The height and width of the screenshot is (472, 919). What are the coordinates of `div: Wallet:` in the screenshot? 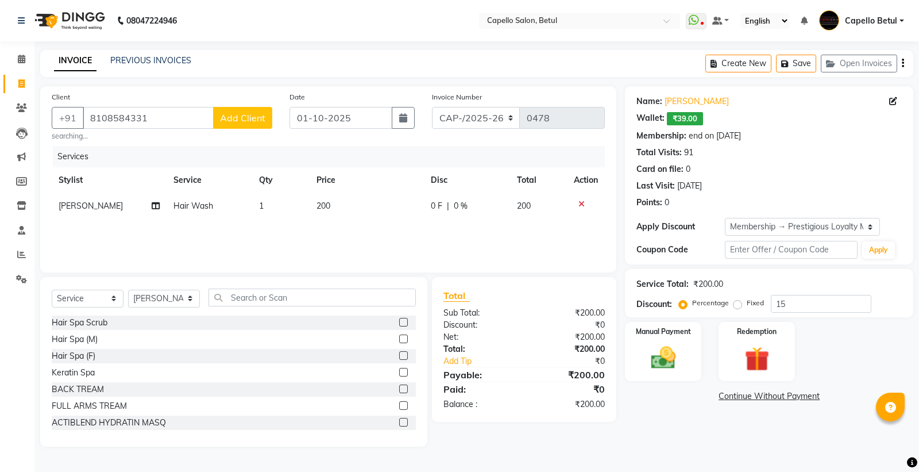 It's located at (651, 118).